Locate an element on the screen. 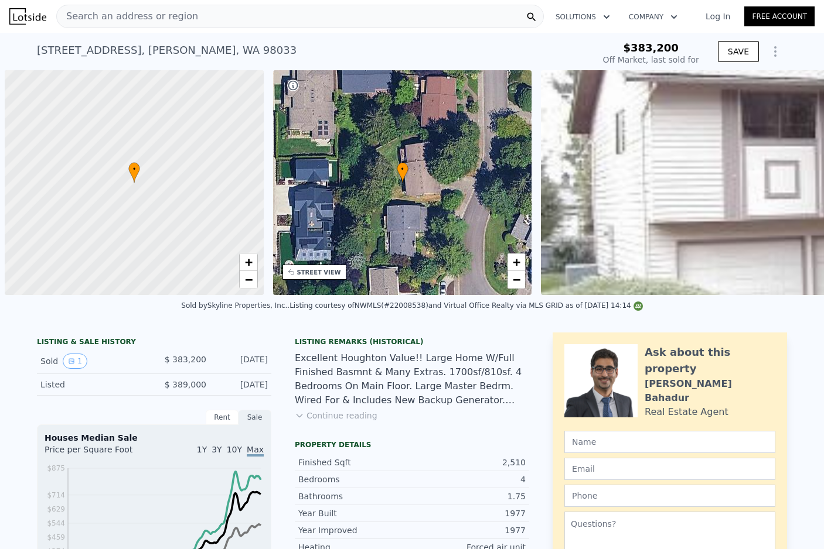 The height and width of the screenshot is (549, 824). div: Real Estate Agent is located at coordinates (686, 412).